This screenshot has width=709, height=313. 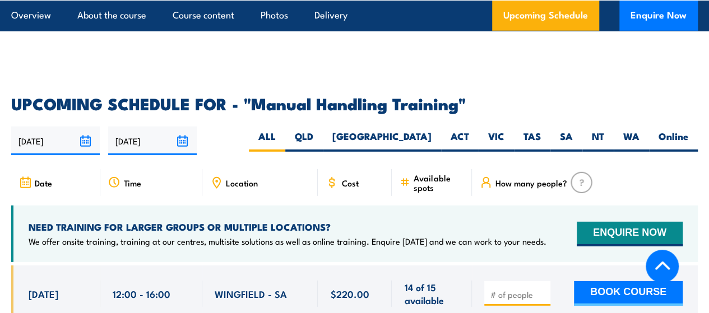 I want to click on span: 12:00 - 16:00, so click(x=141, y=294).